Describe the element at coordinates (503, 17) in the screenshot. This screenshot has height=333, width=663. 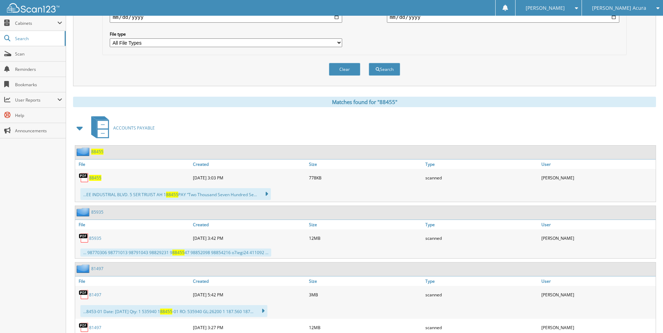
I see `input: end` at that location.